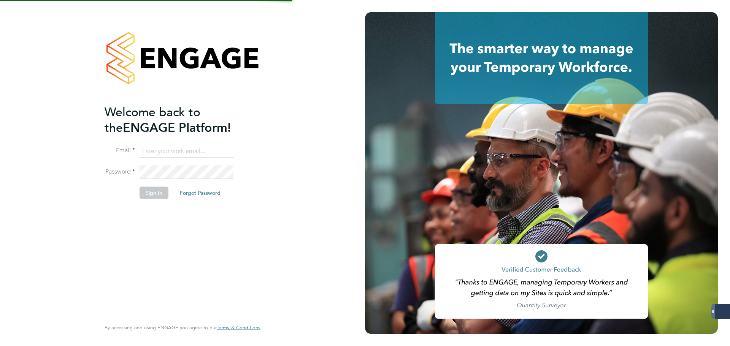  Describe the element at coordinates (238, 328) in the screenshot. I see `a: Terms & Conditions` at that location.